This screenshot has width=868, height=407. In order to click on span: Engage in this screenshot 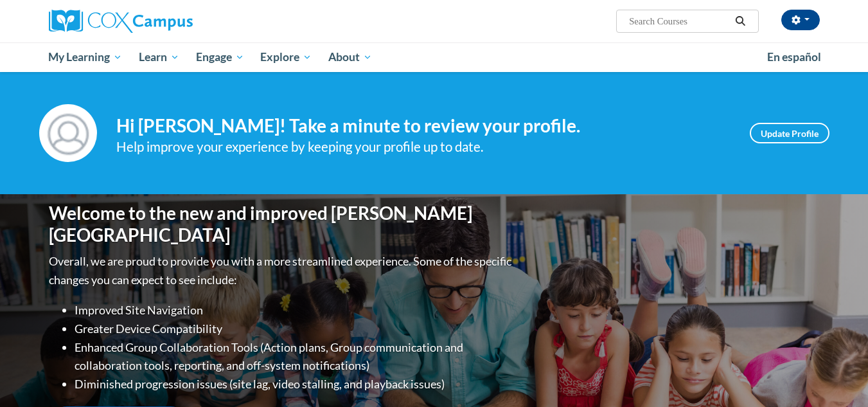, I will do `click(220, 57)`.